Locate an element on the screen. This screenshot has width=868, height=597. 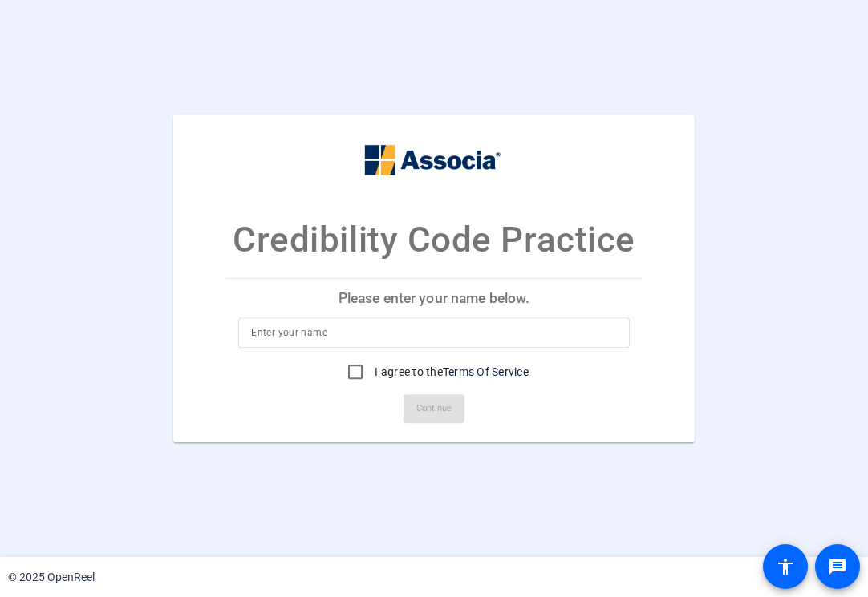
div: © 2025 OpenReel is located at coordinates (51, 577).